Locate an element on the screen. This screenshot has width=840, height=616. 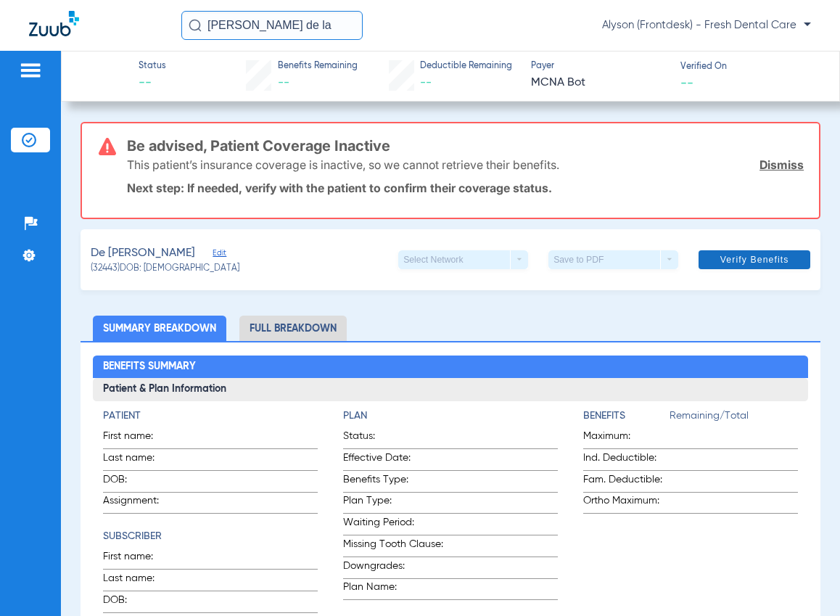
span: Edit is located at coordinates (219, 255).